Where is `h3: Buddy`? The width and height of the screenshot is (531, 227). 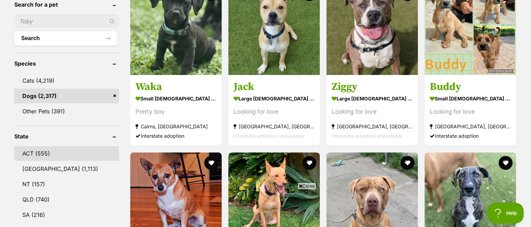
h3: Buddy is located at coordinates (471, 87).